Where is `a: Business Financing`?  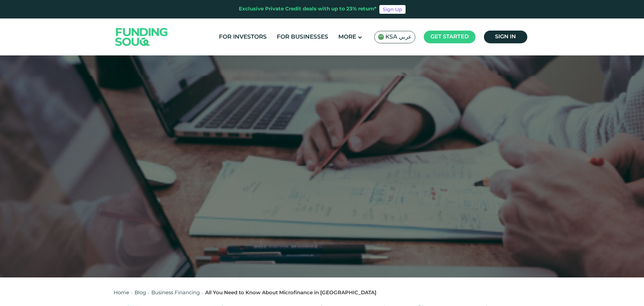 a: Business Financing is located at coordinates (176, 293).